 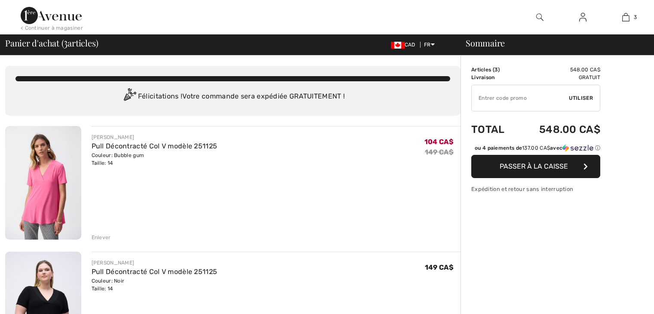 I want to click on div: Enlever, so click(x=101, y=237).